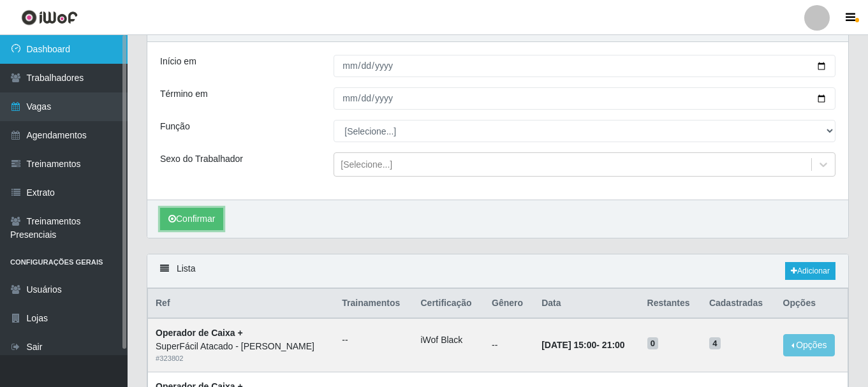  What do you see at coordinates (373, 303) in the screenshot?
I see `th: Trainamentos` at bounding box center [373, 303].